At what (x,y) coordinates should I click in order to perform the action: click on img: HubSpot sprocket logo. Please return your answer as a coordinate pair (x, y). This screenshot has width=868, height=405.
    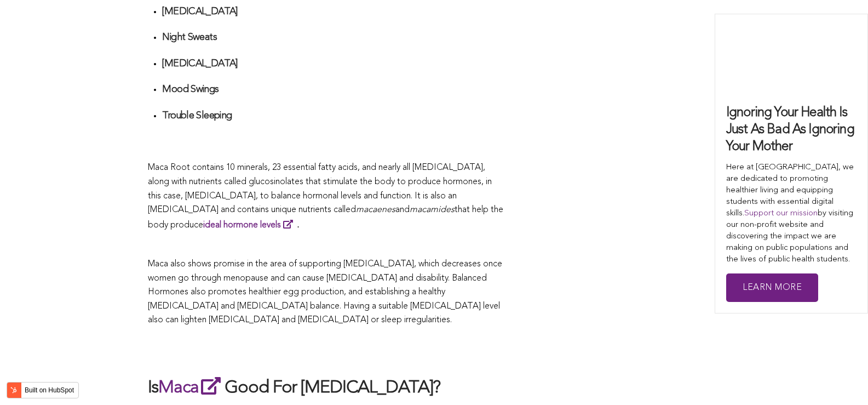
    Looking at the image, I should click on (14, 390).